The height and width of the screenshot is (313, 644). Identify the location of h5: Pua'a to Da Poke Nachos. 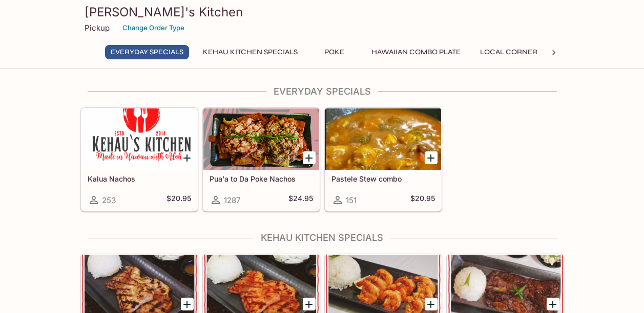
(261, 179).